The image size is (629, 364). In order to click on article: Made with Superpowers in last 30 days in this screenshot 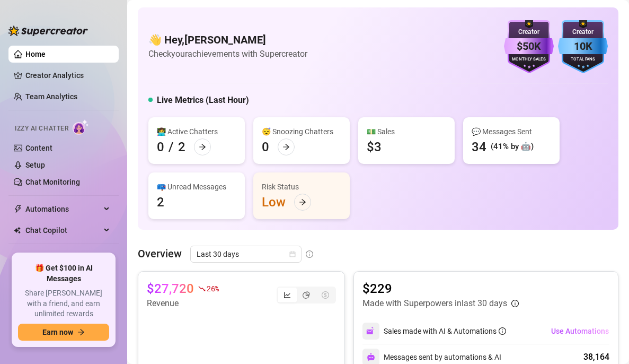, I will do `click(435, 303)`.